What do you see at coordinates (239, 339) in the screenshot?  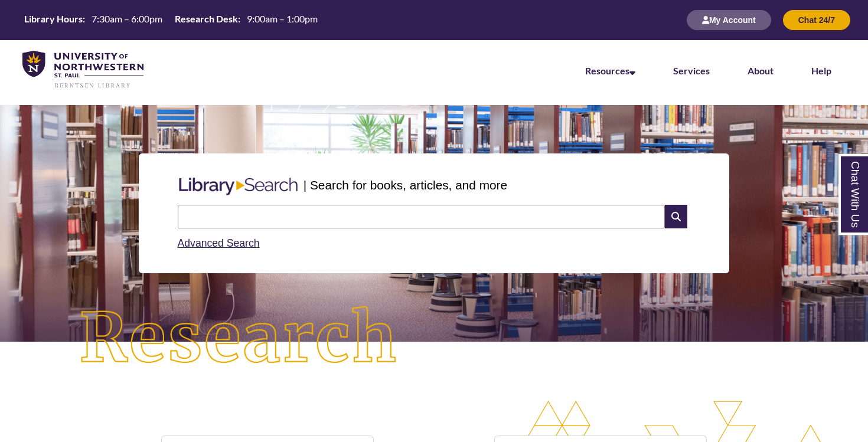 I see `img: Research` at bounding box center [239, 339].